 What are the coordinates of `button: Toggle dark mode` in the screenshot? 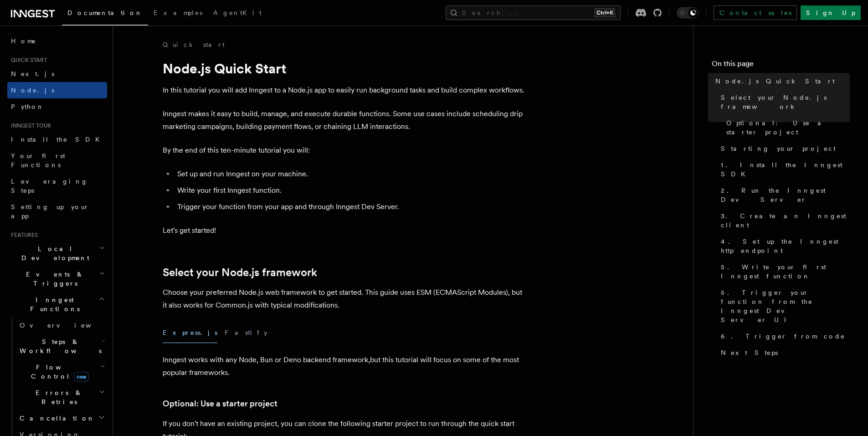 It's located at (688, 13).